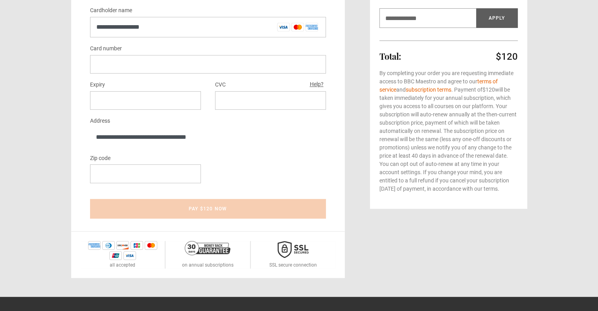 This screenshot has width=598, height=311. Describe the element at coordinates (151, 245) in the screenshot. I see `img: mastercard` at that location.